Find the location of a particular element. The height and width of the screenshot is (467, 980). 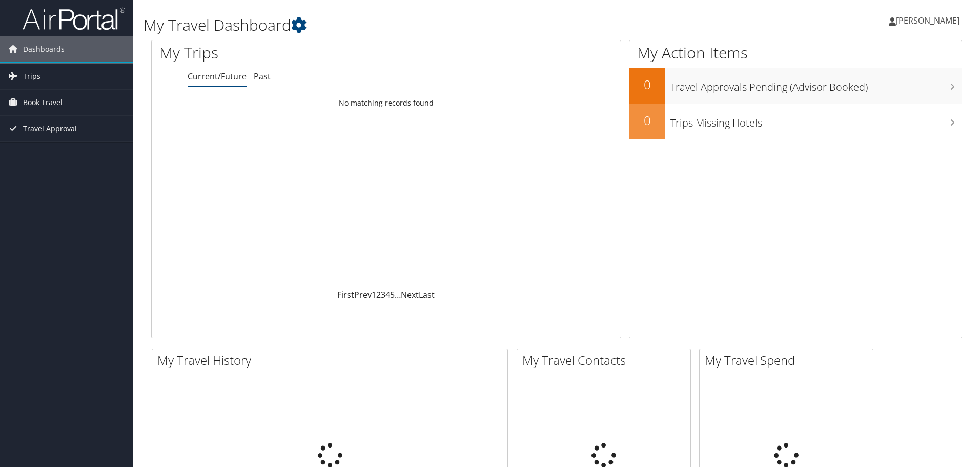

span: Trips is located at coordinates (32, 77).